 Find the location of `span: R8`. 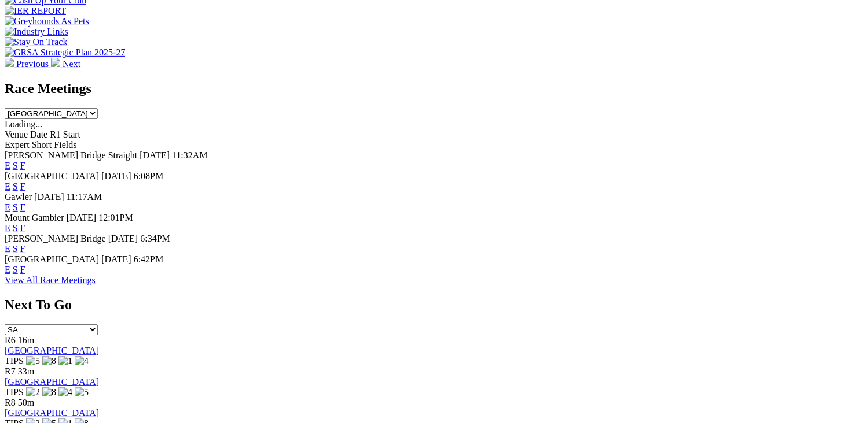

span: R8 is located at coordinates (10, 402).